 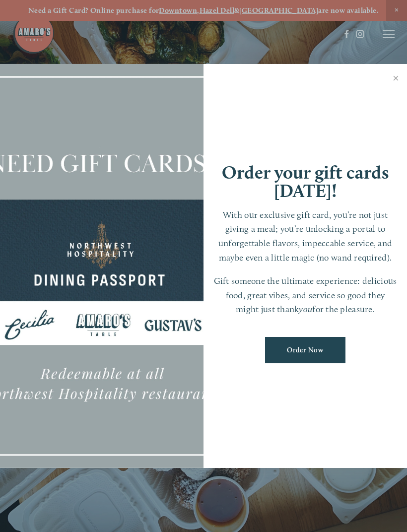 I want to click on a: Close, so click(x=396, y=80).